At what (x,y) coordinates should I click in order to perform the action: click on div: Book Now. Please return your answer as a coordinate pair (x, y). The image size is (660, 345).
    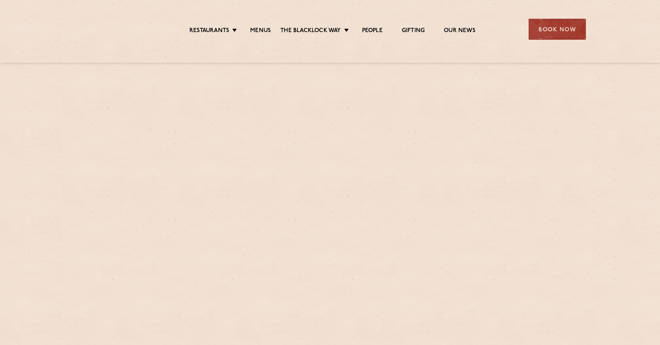
    Looking at the image, I should click on (558, 29).